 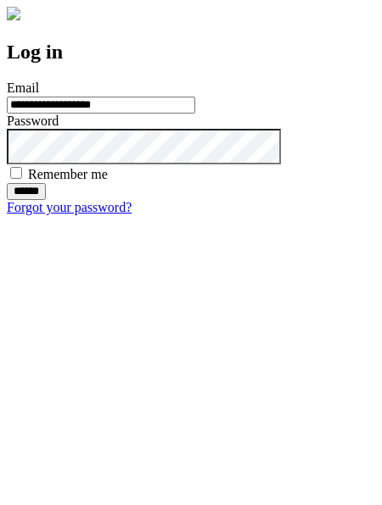 What do you see at coordinates (69, 207) in the screenshot?
I see `a: Forgot your password?` at bounding box center [69, 207].